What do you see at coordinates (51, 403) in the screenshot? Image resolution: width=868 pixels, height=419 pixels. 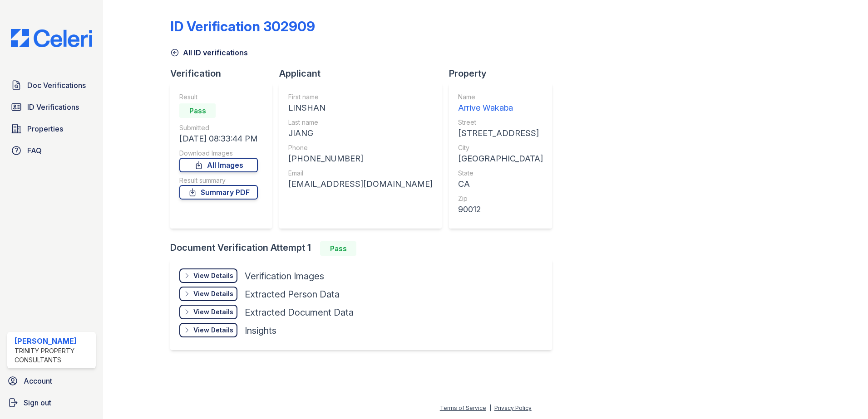 I see `button: Sign out` at bounding box center [51, 403].